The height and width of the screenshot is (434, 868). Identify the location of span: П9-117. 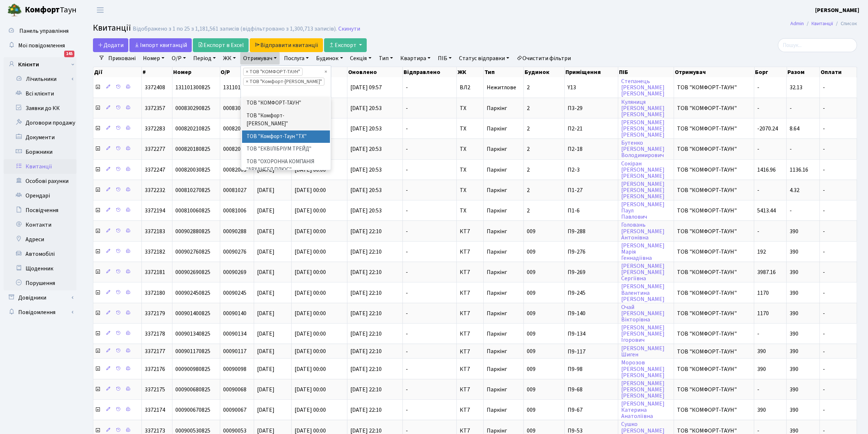
(591, 351).